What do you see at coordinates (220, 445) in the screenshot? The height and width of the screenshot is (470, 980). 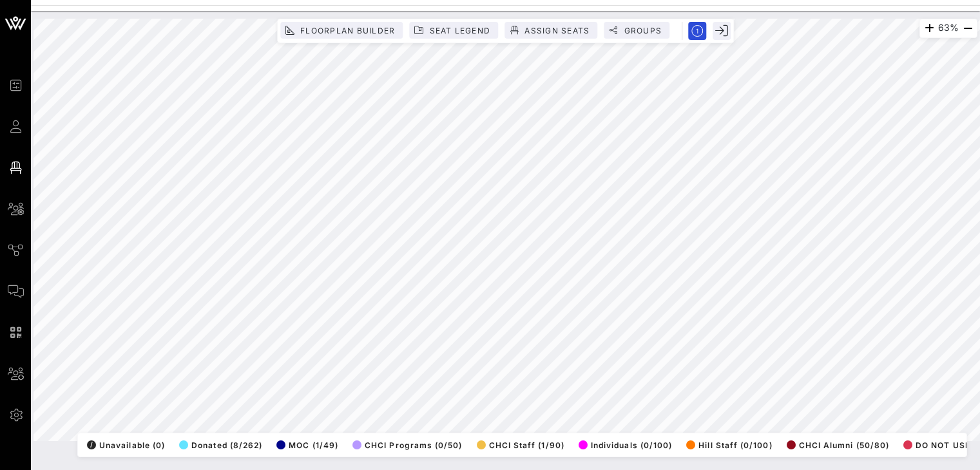 I see `span: Donated (8/262)` at bounding box center [220, 445].